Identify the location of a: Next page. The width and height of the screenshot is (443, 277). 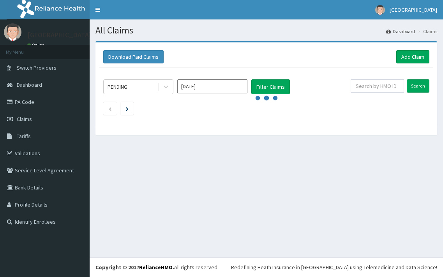
(127, 109).